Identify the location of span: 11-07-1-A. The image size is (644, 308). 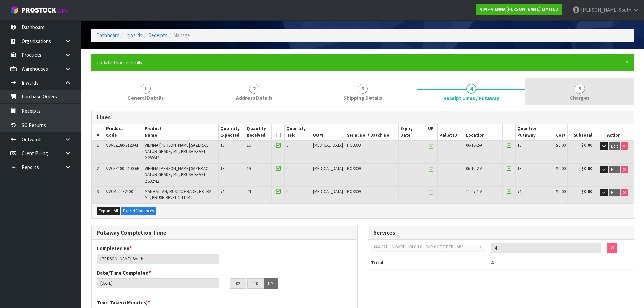
(474, 192).